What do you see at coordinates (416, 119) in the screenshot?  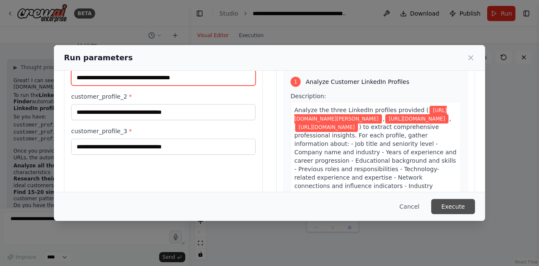 I see `span: Variable: customer_profile_2` at bounding box center [416, 119].